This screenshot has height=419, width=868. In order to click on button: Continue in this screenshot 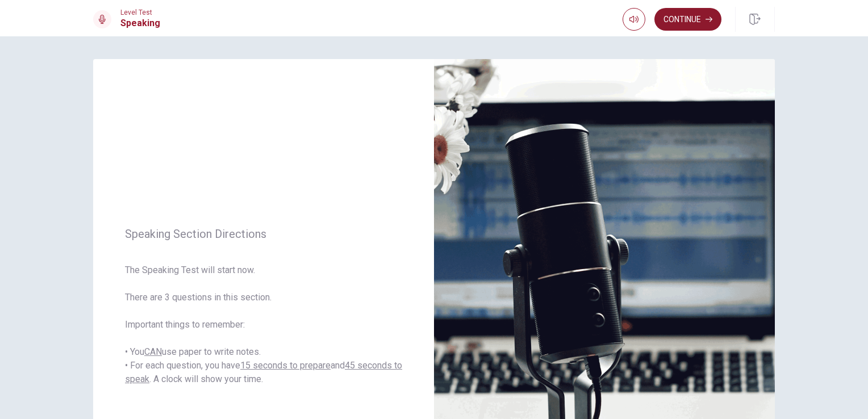, I will do `click(688, 20)`.